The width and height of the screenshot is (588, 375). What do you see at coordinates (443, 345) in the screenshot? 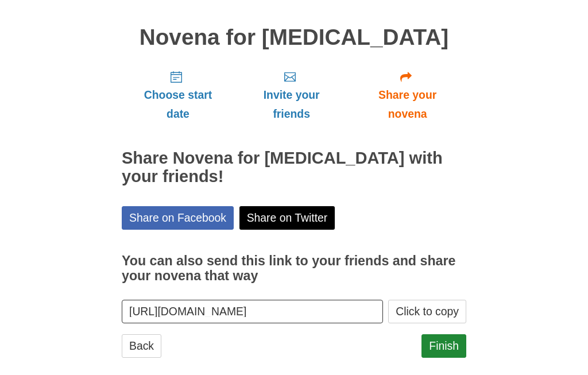
I see `a: Finish` at bounding box center [443, 345].